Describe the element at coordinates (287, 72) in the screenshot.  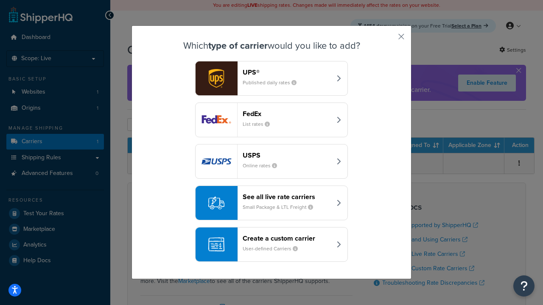
I see `header: UPS®` at that location.